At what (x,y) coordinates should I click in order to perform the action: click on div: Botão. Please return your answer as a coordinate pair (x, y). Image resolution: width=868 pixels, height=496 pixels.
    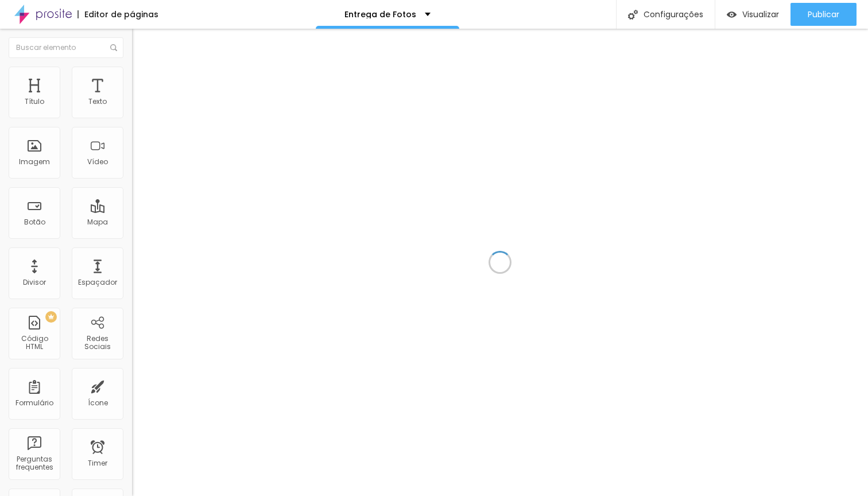
    Looking at the image, I should click on (35, 222).